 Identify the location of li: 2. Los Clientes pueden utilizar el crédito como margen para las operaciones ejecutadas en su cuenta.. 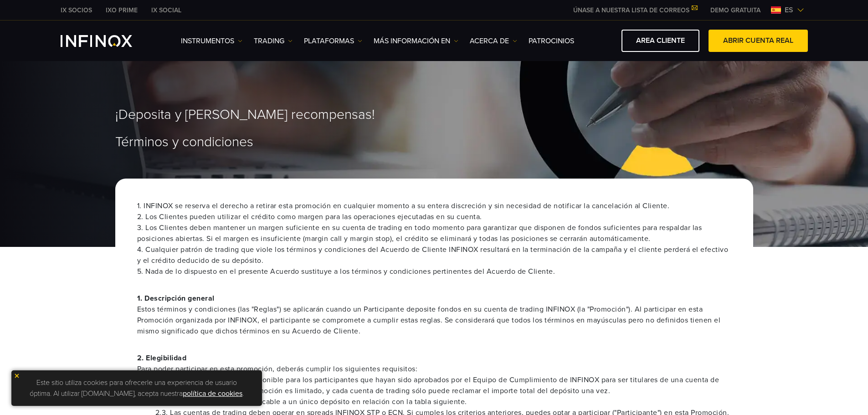
(434, 217).